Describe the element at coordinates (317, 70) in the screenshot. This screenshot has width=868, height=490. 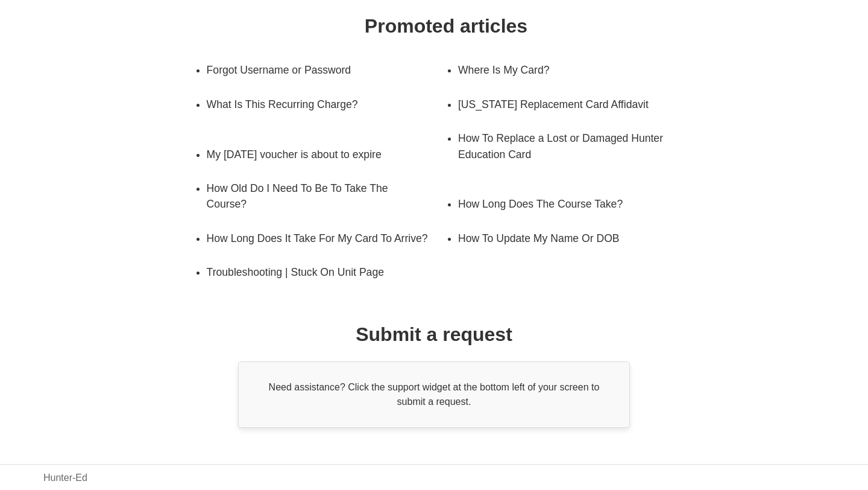
I see `a: Forgot Username or Password` at that location.